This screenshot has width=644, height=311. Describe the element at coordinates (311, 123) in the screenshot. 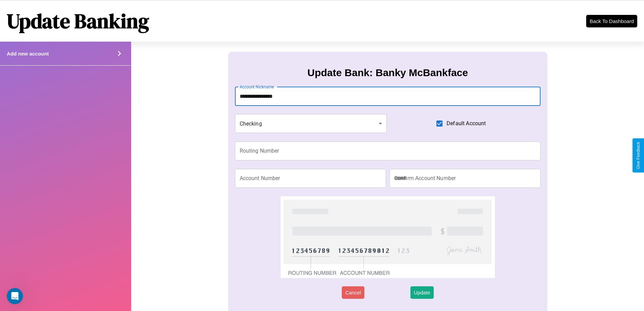

I see `div: Checking` at that location.